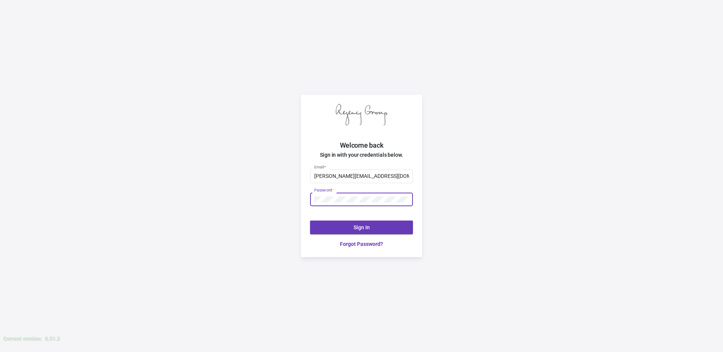  Describe the element at coordinates (361, 244) in the screenshot. I see `a: Forgot Password?` at that location.